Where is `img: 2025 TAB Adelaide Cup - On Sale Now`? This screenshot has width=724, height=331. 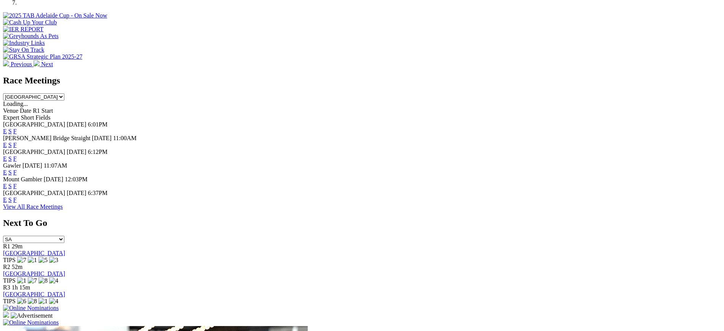
img: 2025 TAB Adelaide Cup - On Sale Now is located at coordinates (55, 16).